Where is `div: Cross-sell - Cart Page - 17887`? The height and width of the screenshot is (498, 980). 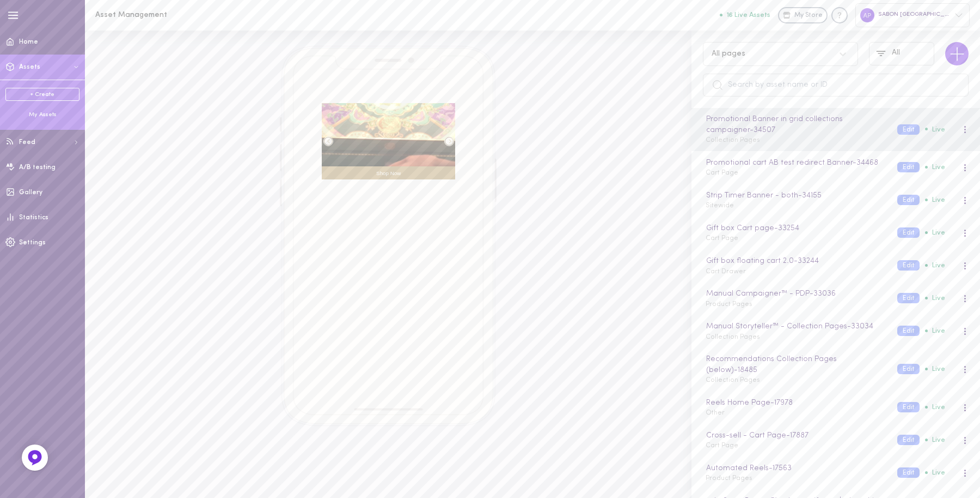
div: Cross-sell - Cart Page - 17887 is located at coordinates (795, 435).